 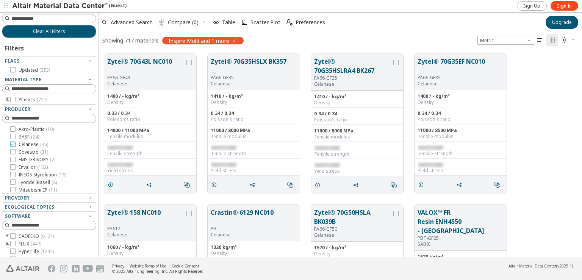 I want to click on div: 11000 / 8000 MPa, so click(x=357, y=131).